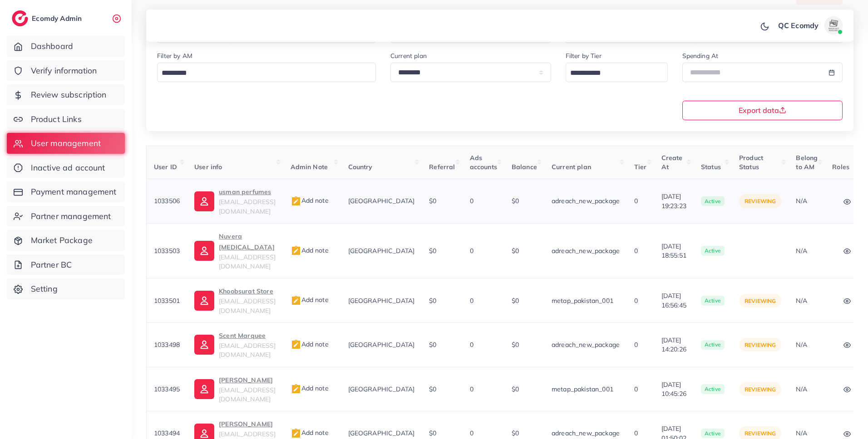 Image resolution: width=868 pixels, height=439 pixels. What do you see at coordinates (20, 18) in the screenshot?
I see `img: logo` at bounding box center [20, 18].